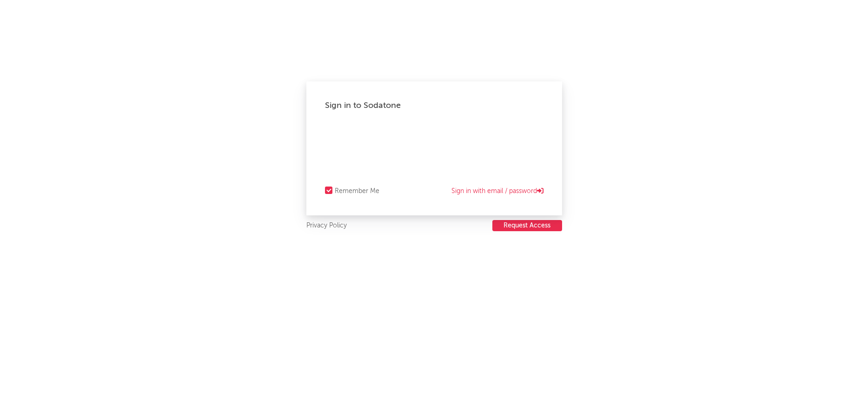 The width and height of the screenshot is (868, 394). Describe the element at coordinates (327, 226) in the screenshot. I see `a: Privacy Policy` at that location.